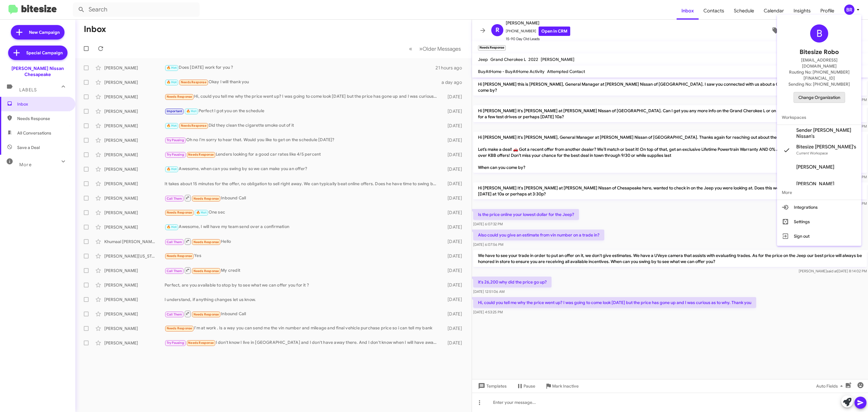  What do you see at coordinates (819, 117) in the screenshot?
I see `span: Workspaces` at bounding box center [819, 117].